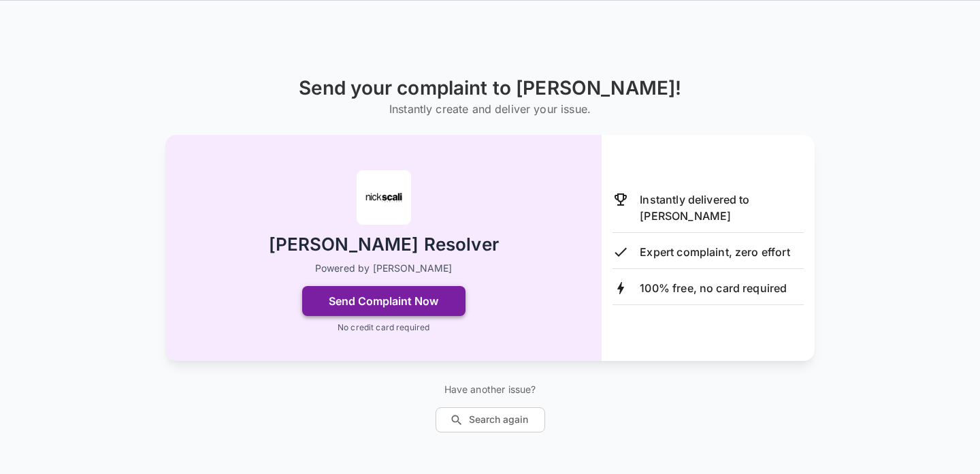 This screenshot has width=980, height=474. What do you see at coordinates (490, 419) in the screenshot?
I see `button: Search again` at bounding box center [490, 419].